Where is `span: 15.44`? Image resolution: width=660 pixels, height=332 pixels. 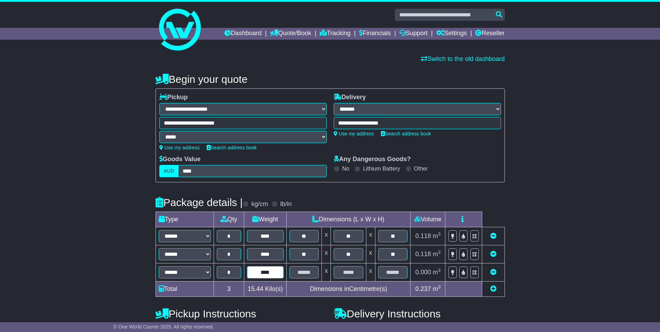 span: 15.44 is located at coordinates (255, 289).